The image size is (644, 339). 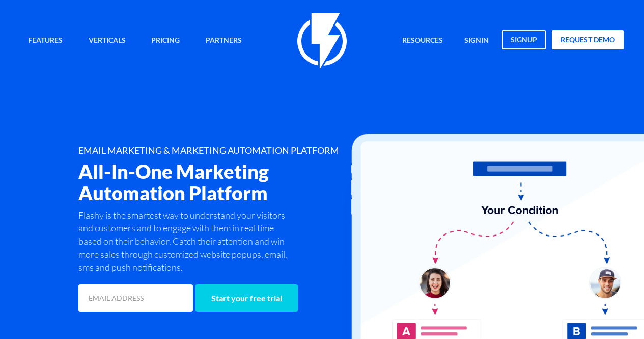 I want to click on a: Pricing, so click(x=166, y=41).